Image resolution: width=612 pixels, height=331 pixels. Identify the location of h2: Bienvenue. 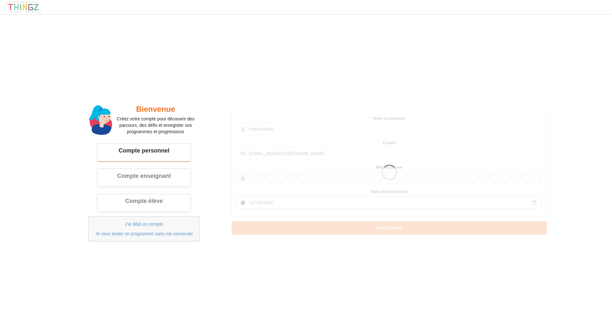
(155, 109).